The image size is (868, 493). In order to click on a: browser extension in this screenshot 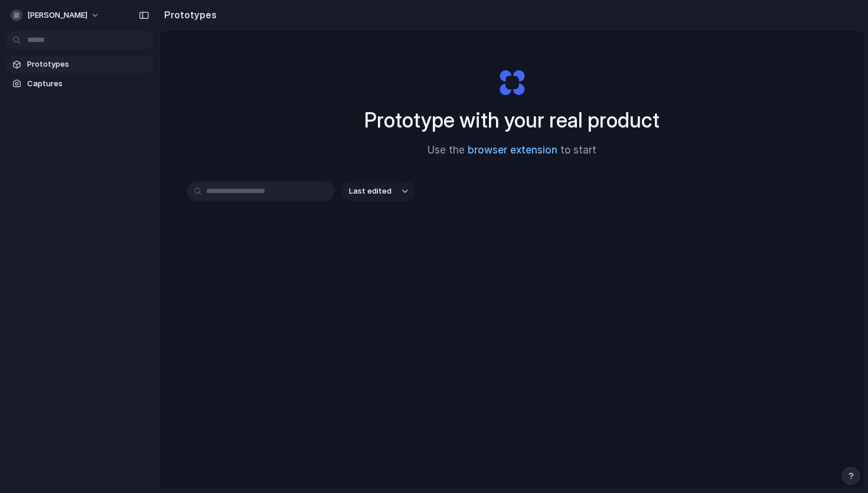, I will do `click(513, 150)`.